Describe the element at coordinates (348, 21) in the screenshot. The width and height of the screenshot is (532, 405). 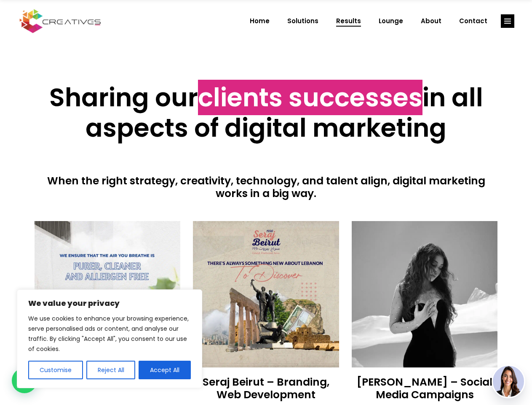
I see `a: Results` at that location.